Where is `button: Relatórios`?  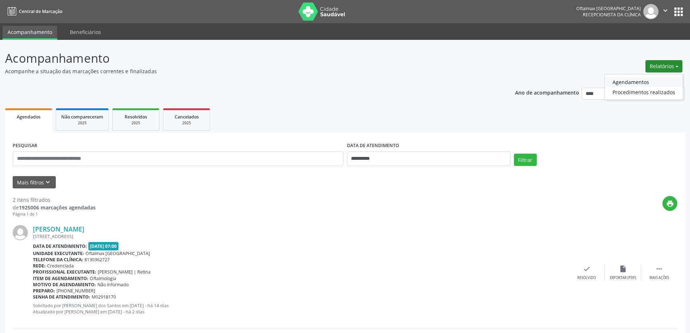
button: Relatórios is located at coordinates (664, 66).